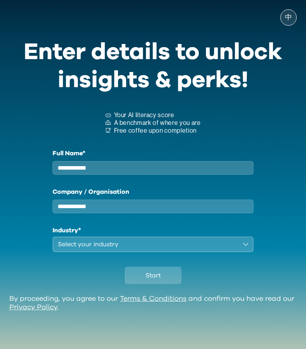 This screenshot has width=306, height=349. Describe the element at coordinates (157, 123) in the screenshot. I see `p: A benchmark of where you are` at that location.